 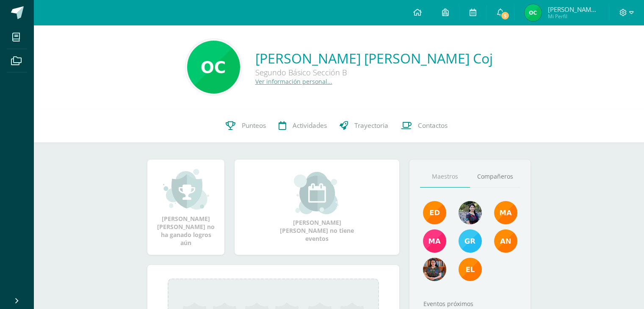 What do you see at coordinates (302, 126) in the screenshot?
I see `a: Actividades` at bounding box center [302, 126].